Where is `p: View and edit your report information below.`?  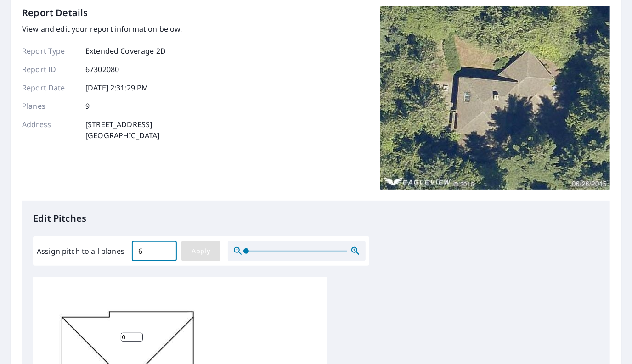 p: View and edit your report information below. is located at coordinates (102, 29).